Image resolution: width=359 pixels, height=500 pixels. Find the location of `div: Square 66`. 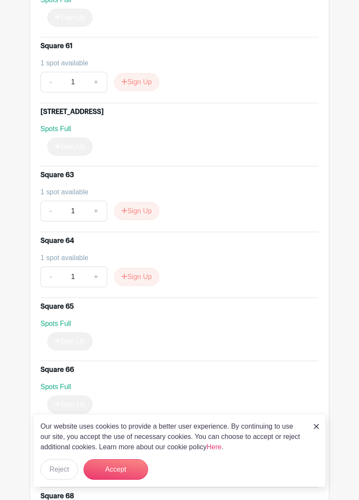

div: Square 66 is located at coordinates (57, 370).